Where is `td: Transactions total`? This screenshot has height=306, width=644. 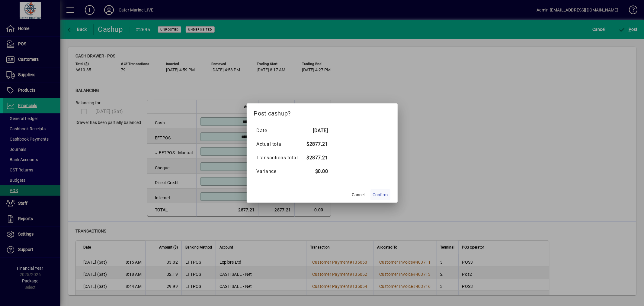 td: Transactions total is located at coordinates (280, 158).